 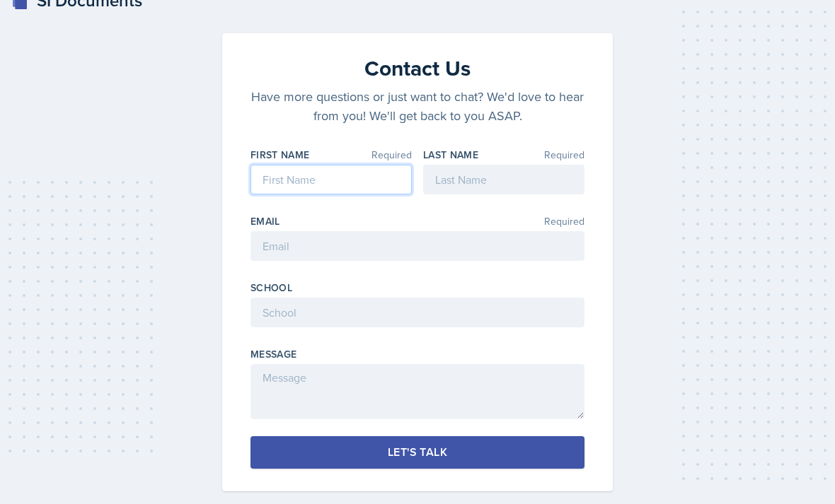 I want to click on div: Let's Talk, so click(x=417, y=453).